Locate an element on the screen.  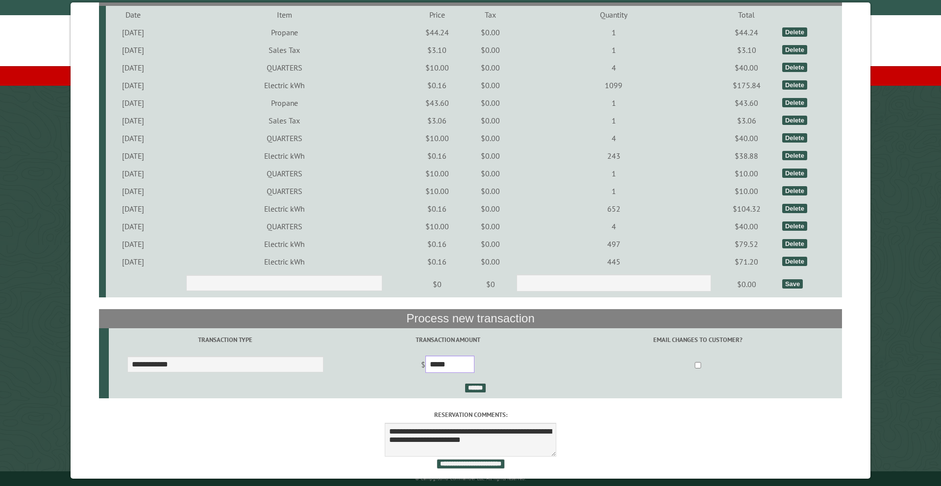
td: 445 is located at coordinates (614, 262).